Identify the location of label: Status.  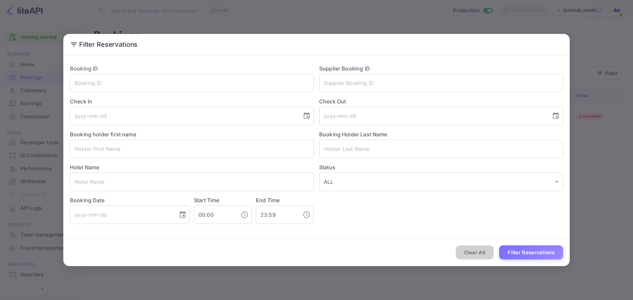
(441, 167).